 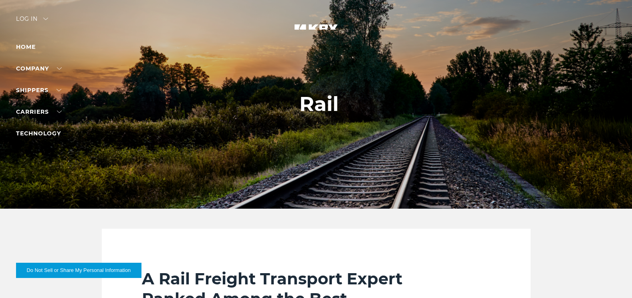 What do you see at coordinates (46, 19) in the screenshot?
I see `img: arrow` at bounding box center [46, 19].